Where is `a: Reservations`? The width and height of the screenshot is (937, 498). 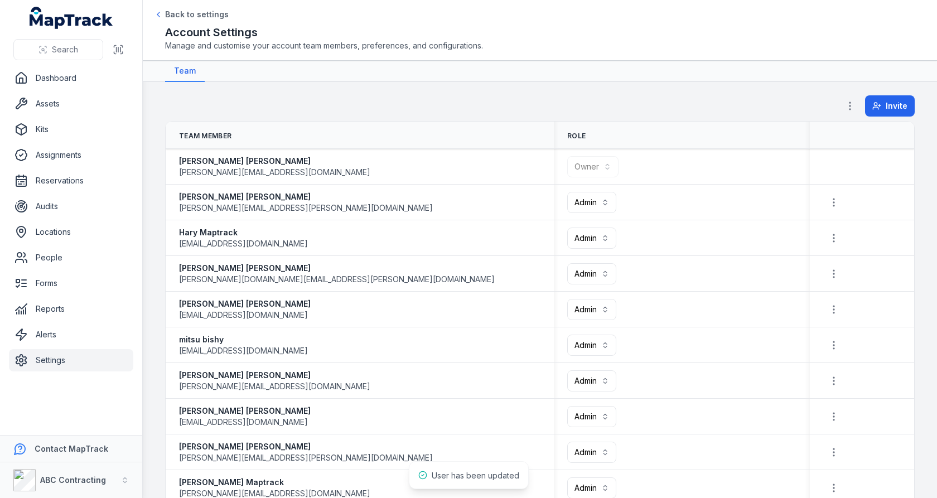 a: Reservations is located at coordinates (71, 181).